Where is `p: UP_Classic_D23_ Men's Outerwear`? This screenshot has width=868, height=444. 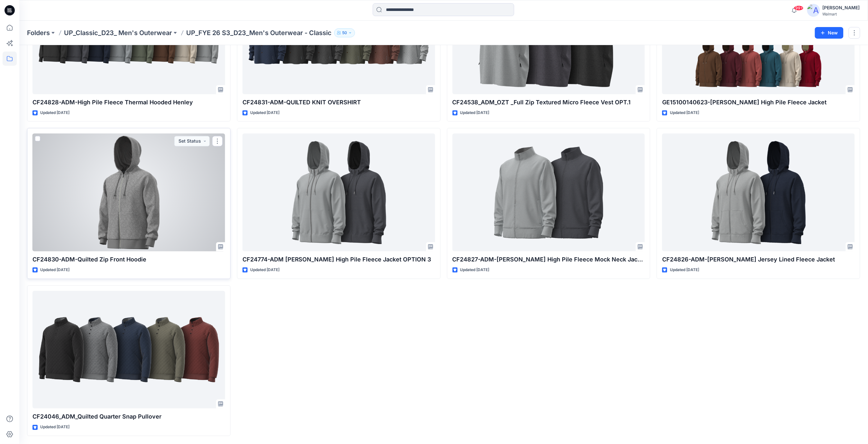
p: UP_Classic_D23_ Men's Outerwear is located at coordinates (118, 33).